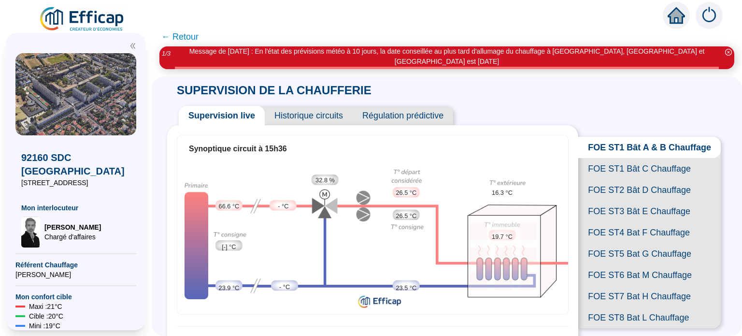  What do you see at coordinates (180, 37) in the screenshot?
I see `span: ← Retour` at bounding box center [180, 37].